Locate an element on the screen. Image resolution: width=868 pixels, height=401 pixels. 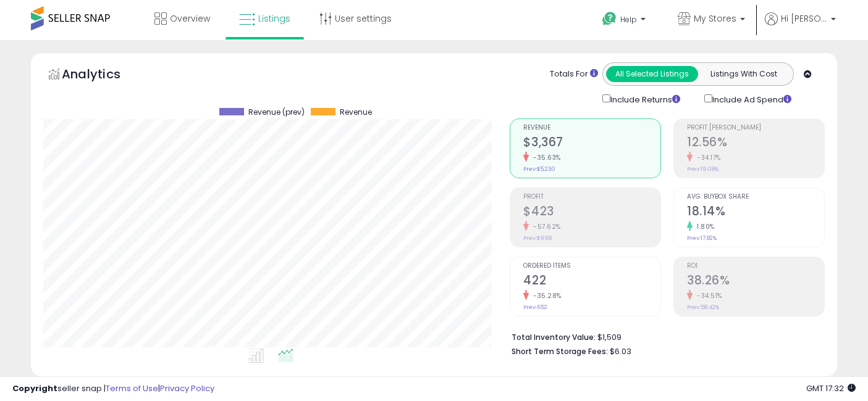
span: Ordered Items is located at coordinates (592, 266).